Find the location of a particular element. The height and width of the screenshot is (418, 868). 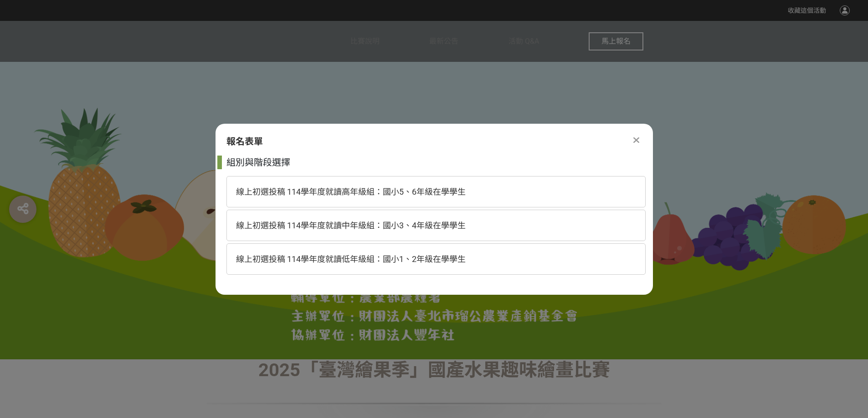

a: 活動 Q&A is located at coordinates (523, 41).